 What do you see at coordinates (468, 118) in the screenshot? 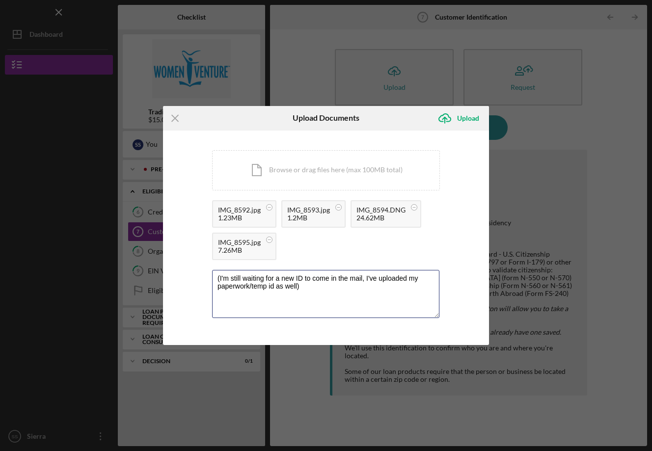
I see `div: Upload` at bounding box center [468, 118].